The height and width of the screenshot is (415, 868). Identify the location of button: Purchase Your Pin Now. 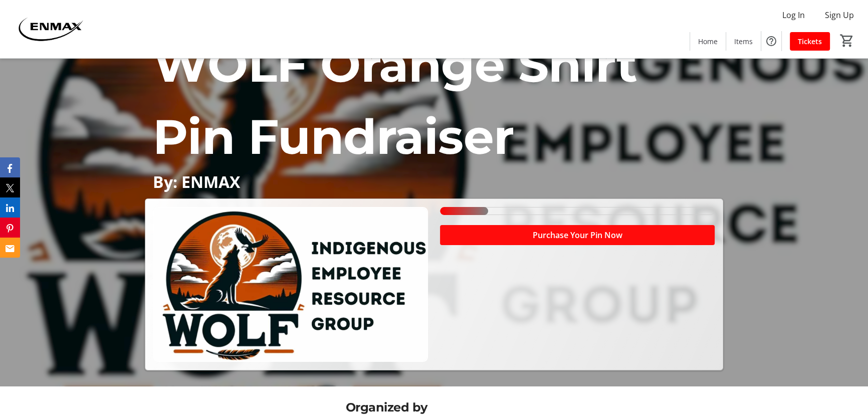
(577, 235).